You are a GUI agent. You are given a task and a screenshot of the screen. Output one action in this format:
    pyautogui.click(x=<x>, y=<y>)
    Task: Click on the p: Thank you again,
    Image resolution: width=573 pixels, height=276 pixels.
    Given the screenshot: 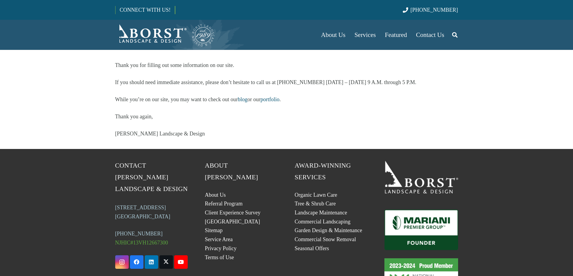 What is the action you would take?
    pyautogui.click(x=286, y=117)
    